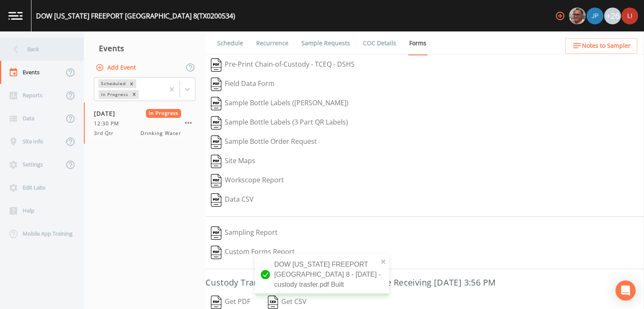 Image resolution: width=644 pixels, height=309 pixels. Describe the element at coordinates (144, 48) in the screenshot. I see `div: Events` at that location.